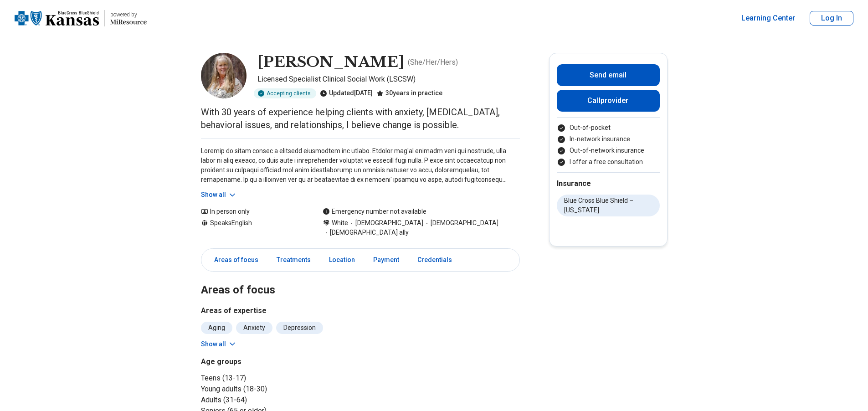 The height and width of the screenshot is (411, 868). I want to click on a: Home page, so click(81, 18).